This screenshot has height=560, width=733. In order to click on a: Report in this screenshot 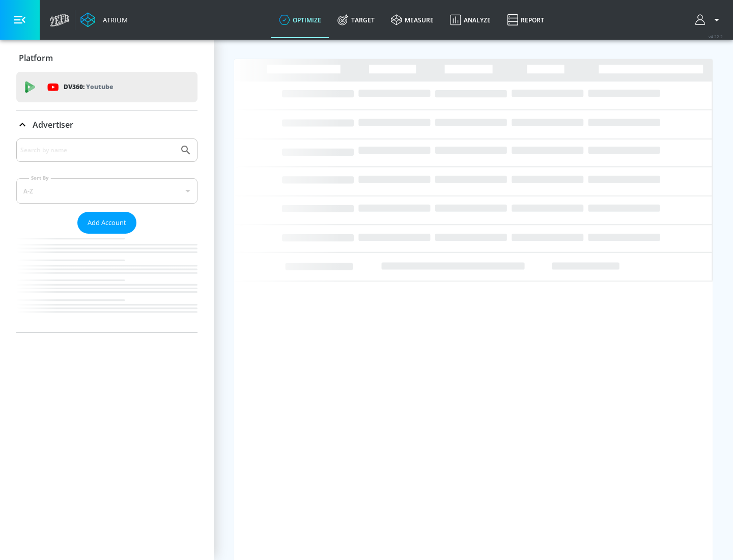, I will do `click(525, 20)`.